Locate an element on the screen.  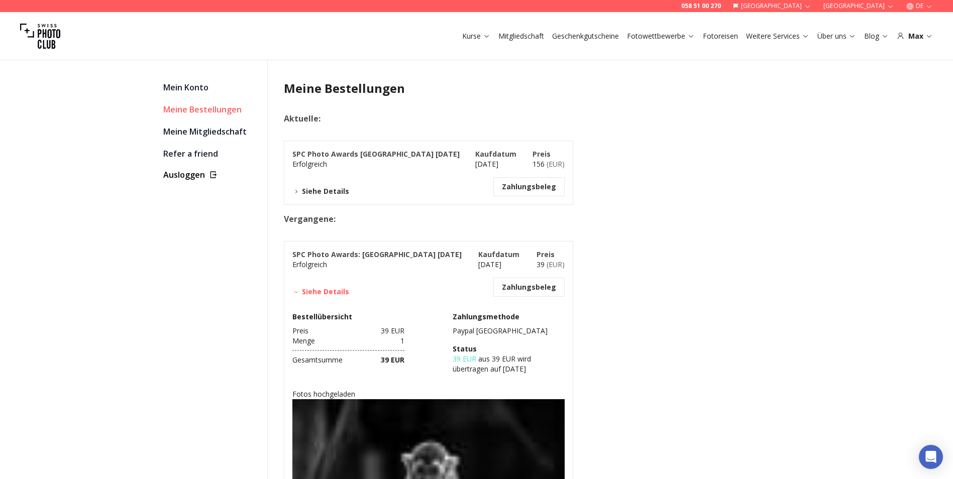
a: Geschenkgutscheine is located at coordinates (585, 36).